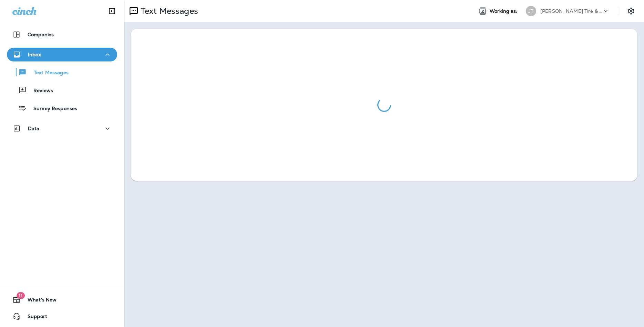 This screenshot has width=644, height=327. I want to click on p: Inbox, so click(35, 55).